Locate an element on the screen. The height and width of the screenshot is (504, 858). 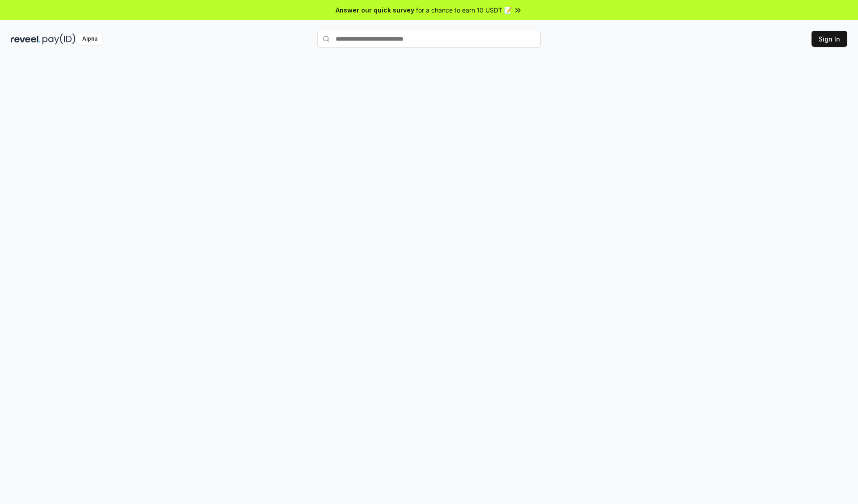
span: for a chance to earn 10 USDT 📝 is located at coordinates (464, 10).